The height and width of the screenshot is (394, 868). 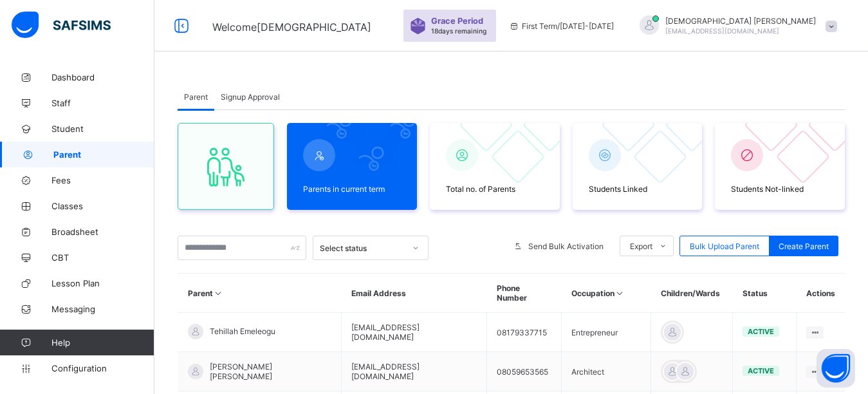 What do you see at coordinates (103, 368) in the screenshot?
I see `span: Configuration` at bounding box center [103, 368].